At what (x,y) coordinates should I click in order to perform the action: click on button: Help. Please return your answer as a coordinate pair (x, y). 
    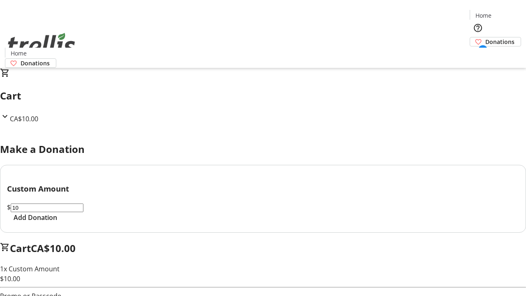
    Looking at the image, I should click on (478, 28).